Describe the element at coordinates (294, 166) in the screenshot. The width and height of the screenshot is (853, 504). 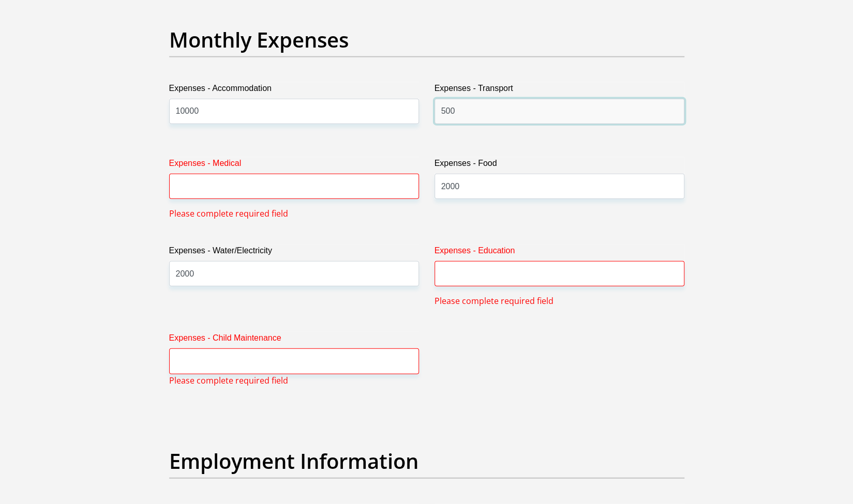
I see `label: Expenses - Medical` at that location.